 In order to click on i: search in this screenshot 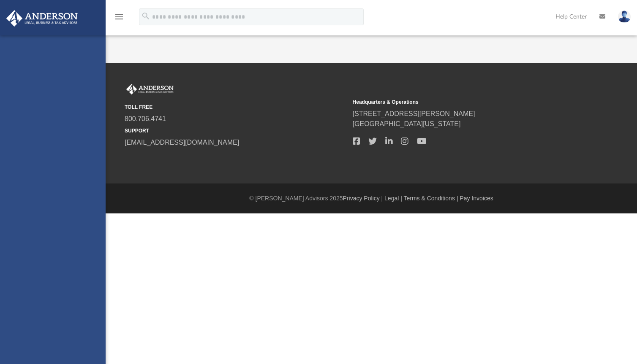, I will do `click(146, 16)`.